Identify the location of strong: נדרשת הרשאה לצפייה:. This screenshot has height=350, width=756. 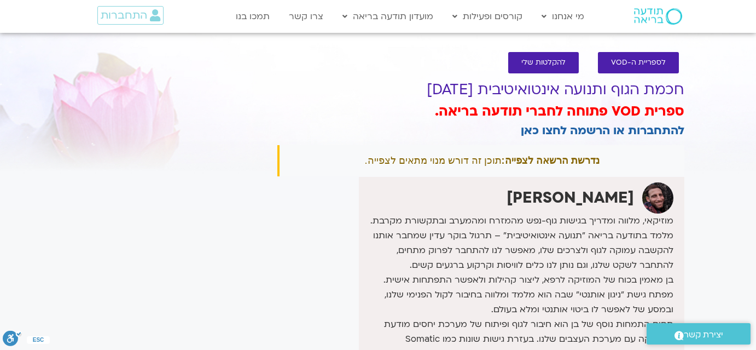
(550, 160).